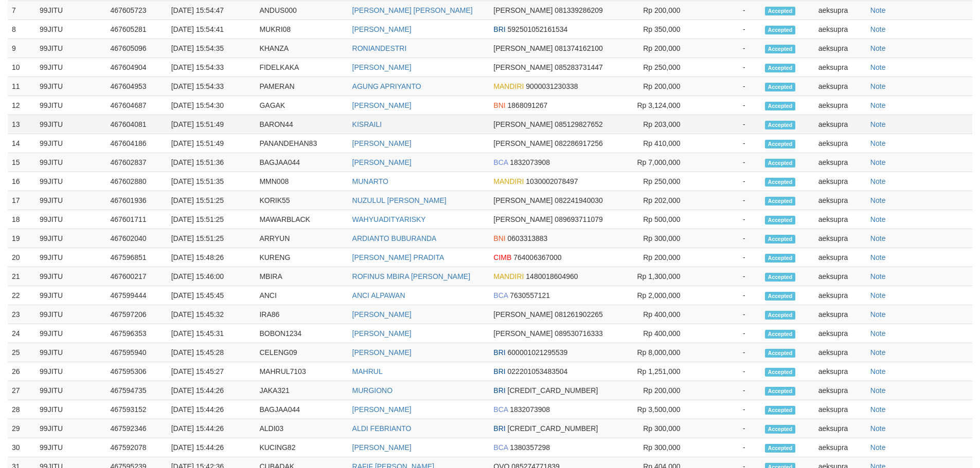 This screenshot has height=468, width=980. I want to click on td: Rp 3,500,000, so click(660, 410).